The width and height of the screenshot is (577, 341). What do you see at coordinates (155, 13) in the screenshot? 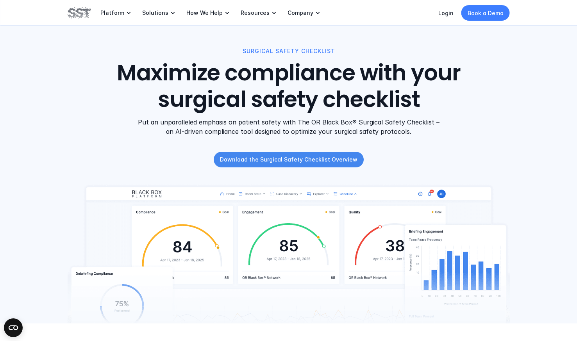
I see `p: Solutions` at bounding box center [155, 13].